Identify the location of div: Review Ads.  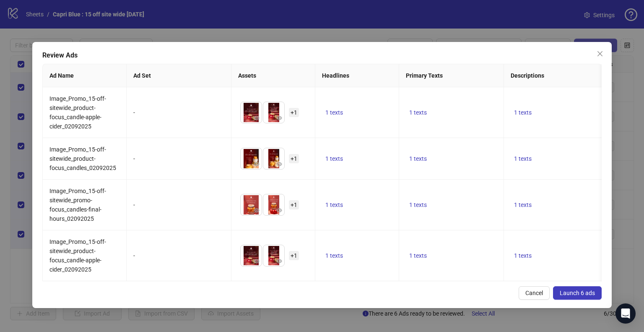
(322, 55).